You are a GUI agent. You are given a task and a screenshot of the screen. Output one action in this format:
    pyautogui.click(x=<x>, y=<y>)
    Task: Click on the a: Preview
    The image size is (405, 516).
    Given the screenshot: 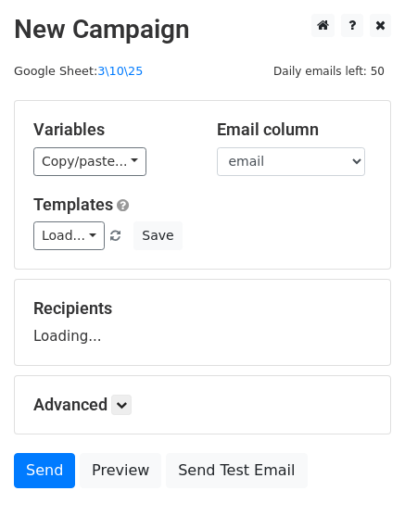 What is the action you would take?
    pyautogui.click(x=120, y=471)
    